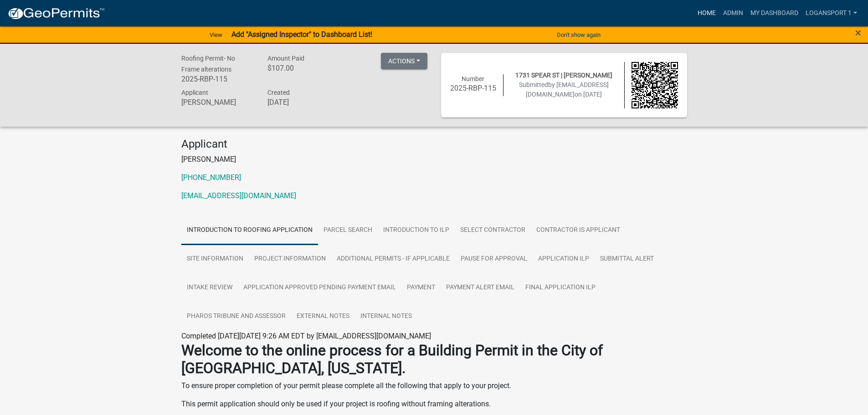 Image resolution: width=868 pixels, height=415 pixels. I want to click on a: External Notes, so click(323, 316).